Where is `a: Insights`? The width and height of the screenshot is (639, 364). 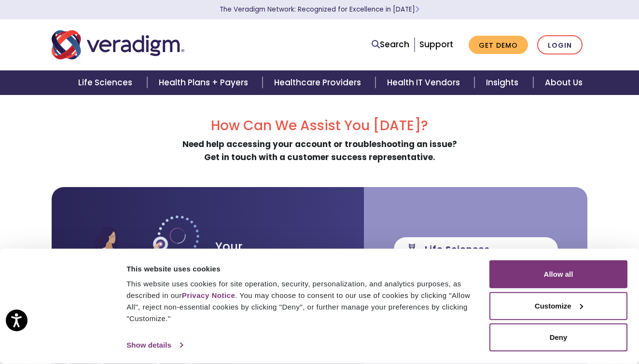 a: Insights is located at coordinates (503, 82).